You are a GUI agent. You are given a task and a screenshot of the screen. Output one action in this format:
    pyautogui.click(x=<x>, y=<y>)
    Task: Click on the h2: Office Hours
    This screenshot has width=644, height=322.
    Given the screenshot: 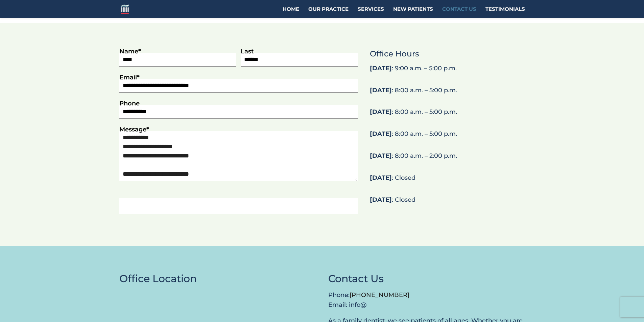 What is the action you would take?
    pyautogui.click(x=447, y=56)
    